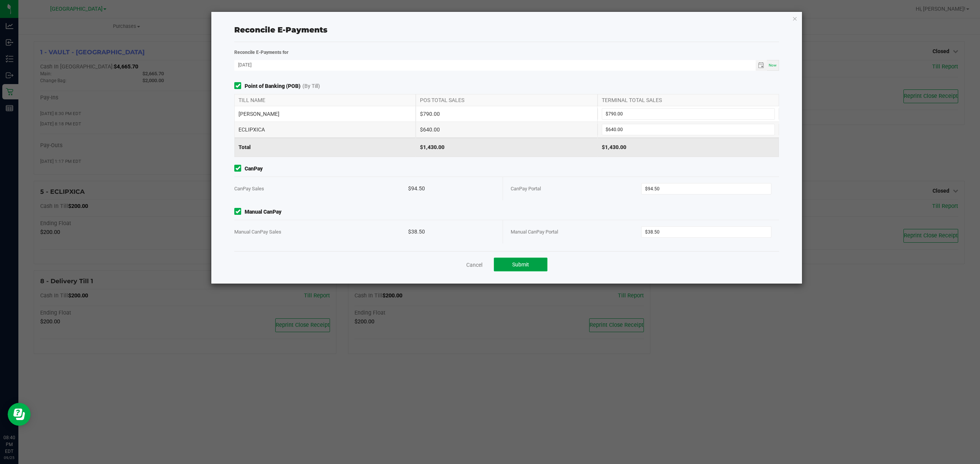 Image resolution: width=980 pixels, height=464 pixels. I want to click on div: ECLIPXICA, so click(325, 130).